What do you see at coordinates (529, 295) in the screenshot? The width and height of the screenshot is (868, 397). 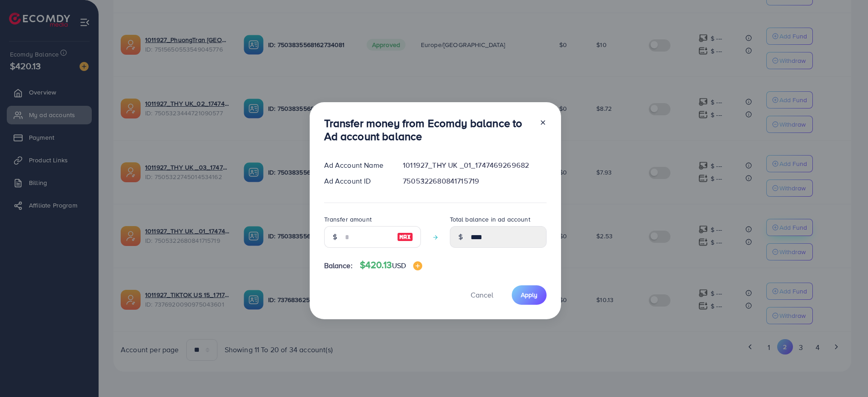 I see `span: Apply` at bounding box center [529, 295].